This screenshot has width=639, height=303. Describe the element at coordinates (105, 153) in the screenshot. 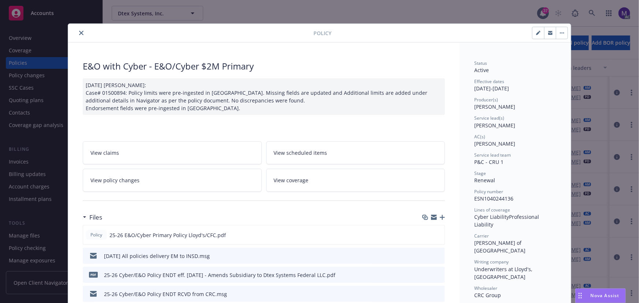

I see `span: View claims` at that location.